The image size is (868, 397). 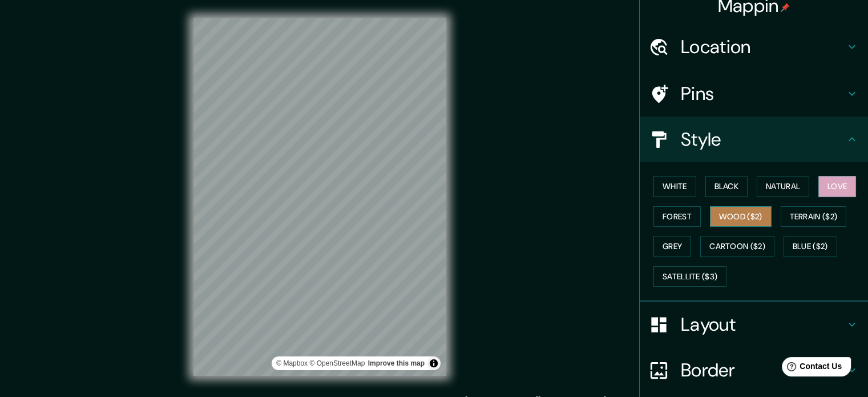 What do you see at coordinates (677, 216) in the screenshot?
I see `button: Forest` at bounding box center [677, 216].